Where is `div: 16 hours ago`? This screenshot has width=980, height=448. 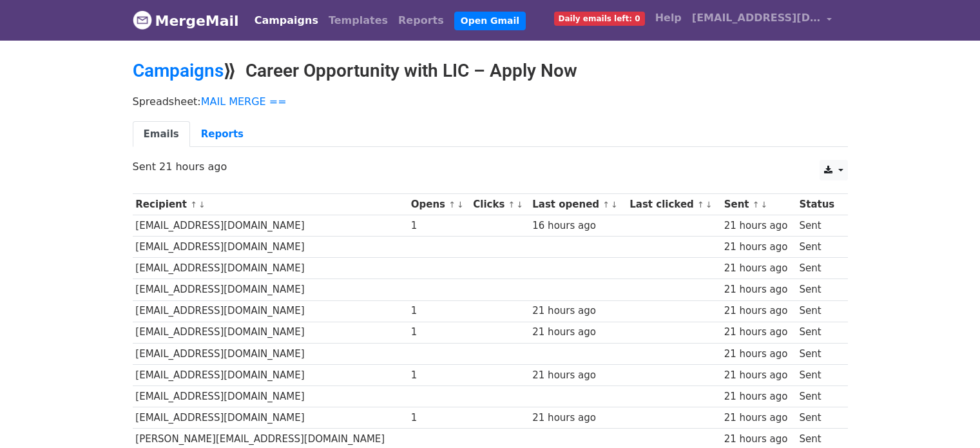
div: 16 hours ago is located at coordinates (578, 225).